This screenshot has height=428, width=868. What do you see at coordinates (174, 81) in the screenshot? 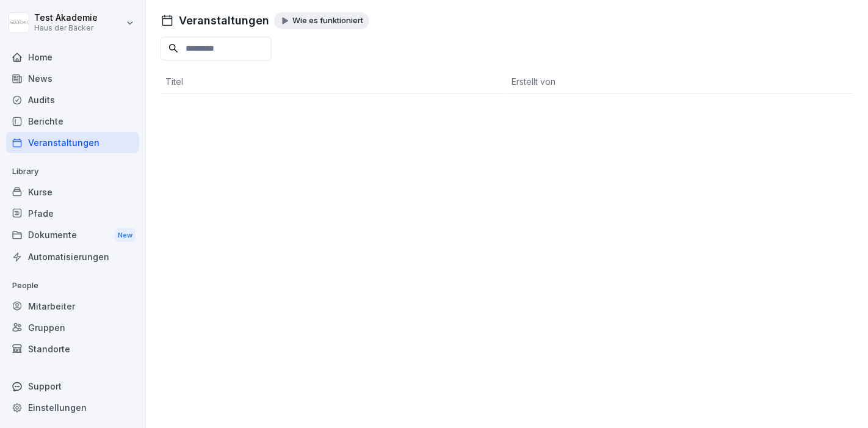
I see `span: Titel` at bounding box center [174, 81].